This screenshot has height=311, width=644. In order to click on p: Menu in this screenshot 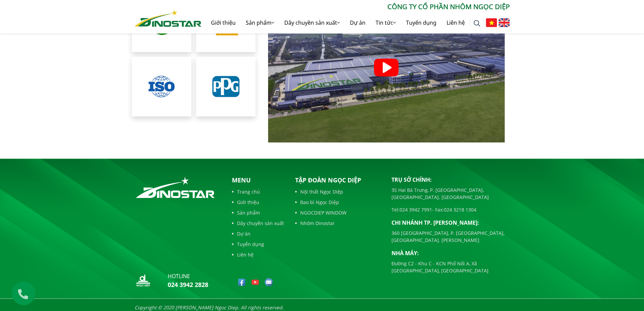, I will do `click(258, 180)`.